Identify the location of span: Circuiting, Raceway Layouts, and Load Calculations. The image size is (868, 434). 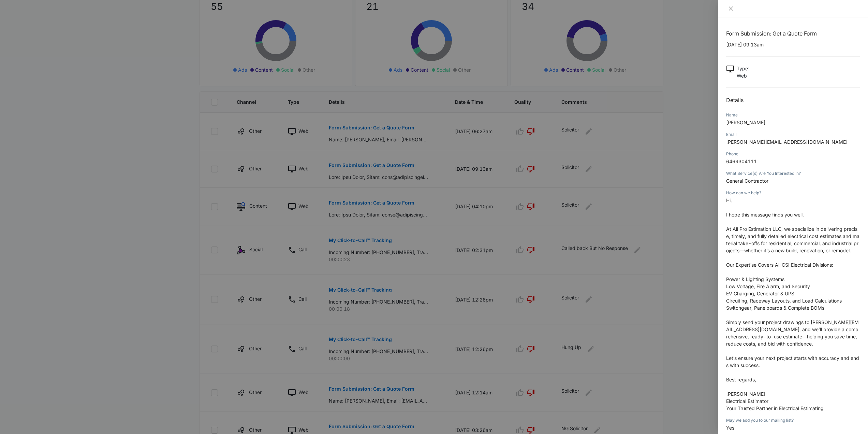
(783, 301).